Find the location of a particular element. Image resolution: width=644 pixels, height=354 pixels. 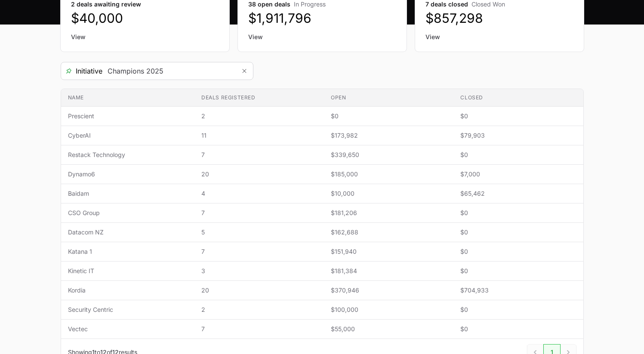

button: Remove is located at coordinates (245, 71).